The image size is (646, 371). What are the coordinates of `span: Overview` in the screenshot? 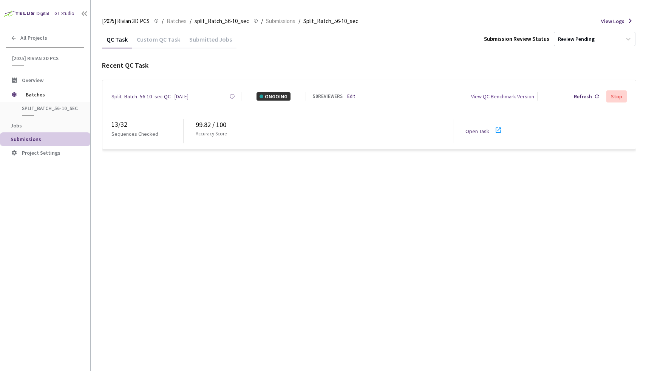 It's located at (32, 80).